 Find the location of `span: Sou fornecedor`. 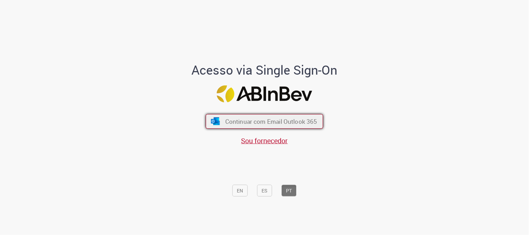

span: Sou fornecedor is located at coordinates (265, 141).